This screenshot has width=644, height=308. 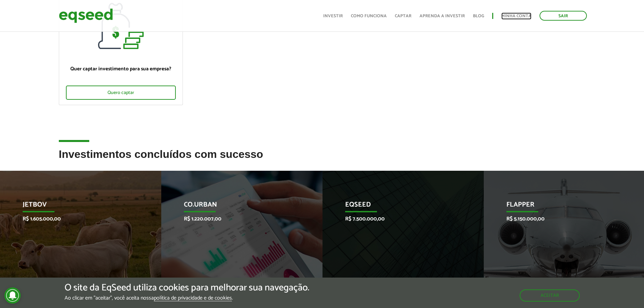 I want to click on img: EqSeed, so click(x=86, y=15).